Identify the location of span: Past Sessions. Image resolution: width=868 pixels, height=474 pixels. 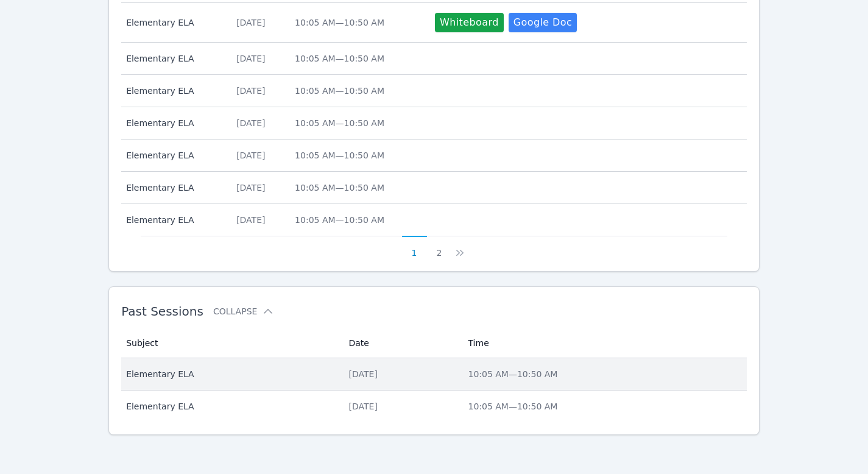
(162, 312).